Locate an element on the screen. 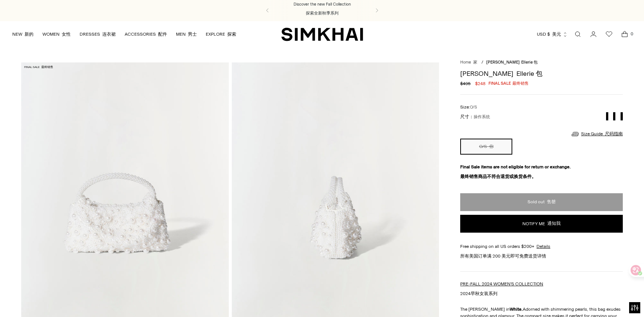  font: 所有美国订单满 200 美元即可免费送货详情 is located at coordinates (503, 256).